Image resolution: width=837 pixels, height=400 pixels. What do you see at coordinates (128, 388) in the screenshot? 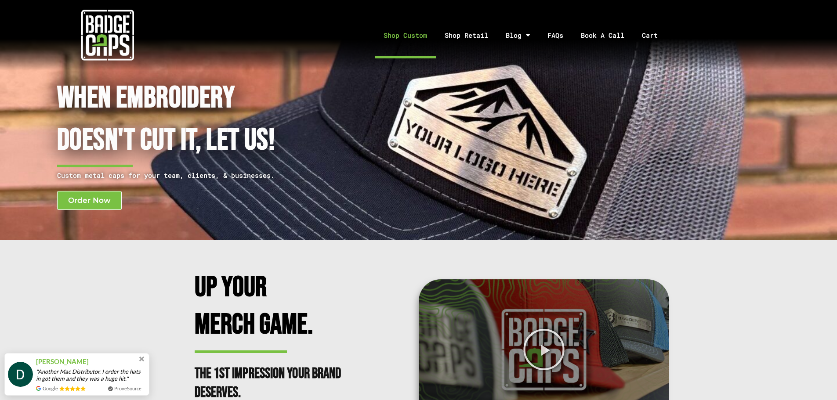
I see `a: ProveSource` at bounding box center [128, 388].